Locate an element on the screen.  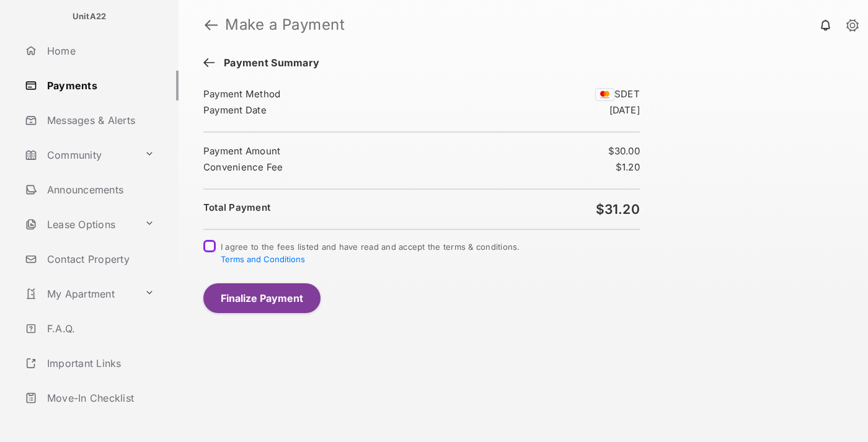
a: Messages & Alerts is located at coordinates (99, 120).